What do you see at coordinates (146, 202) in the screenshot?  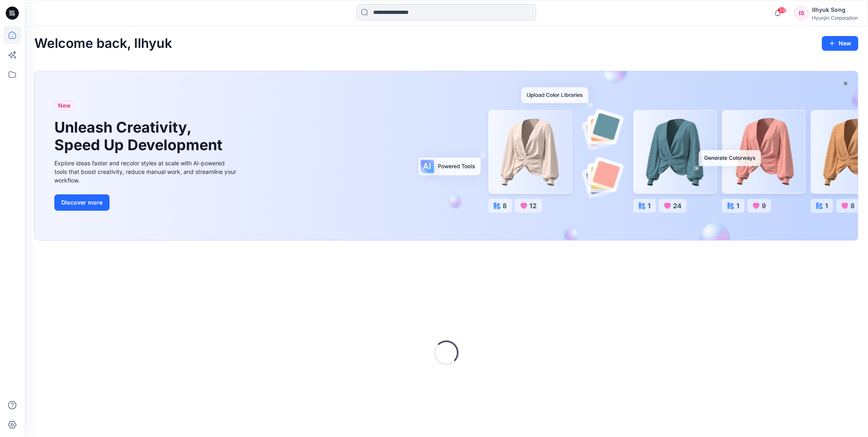 I see `a: Discover more` at bounding box center [146, 202].